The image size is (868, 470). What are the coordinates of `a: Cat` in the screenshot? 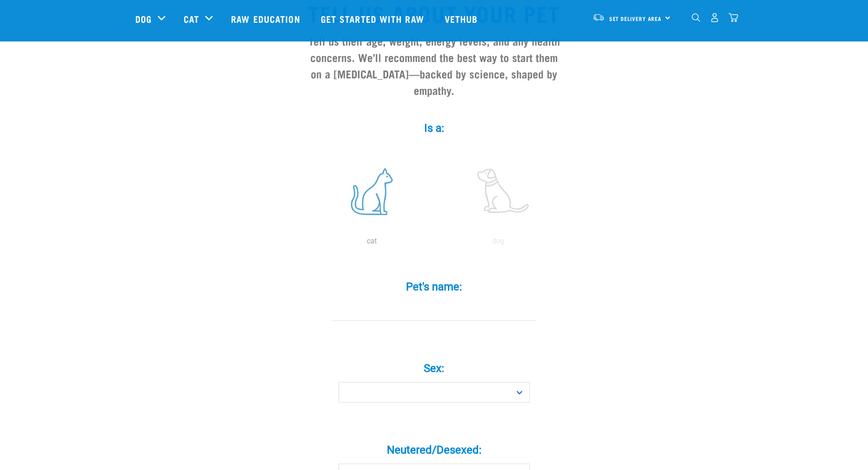 It's located at (191, 18).